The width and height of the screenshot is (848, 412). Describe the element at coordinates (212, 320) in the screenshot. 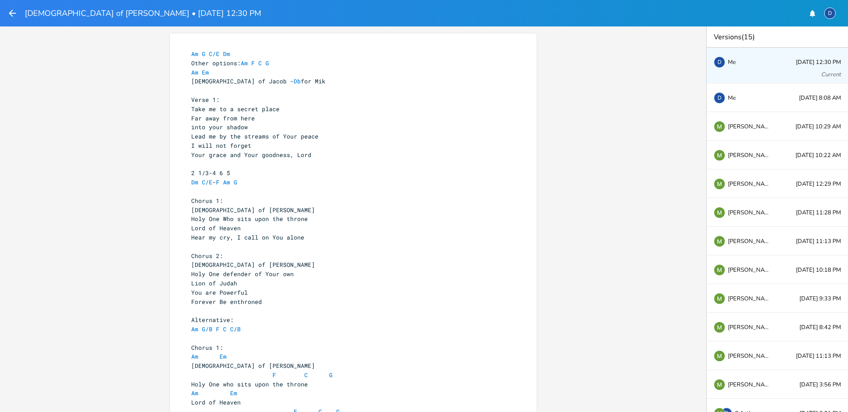

I see `span: Alternative:` at that location.